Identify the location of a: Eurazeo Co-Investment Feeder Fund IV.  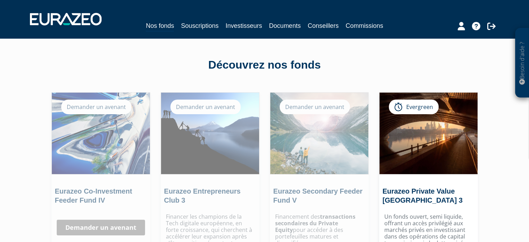
(94, 196).